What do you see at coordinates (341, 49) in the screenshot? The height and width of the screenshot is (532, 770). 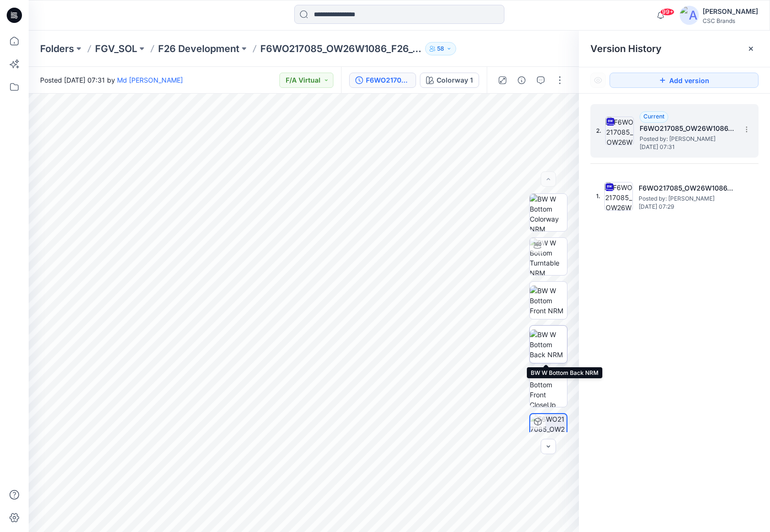 I see `p: F6WO217085_OW26W1086_F26_GLACT` at bounding box center [341, 49].